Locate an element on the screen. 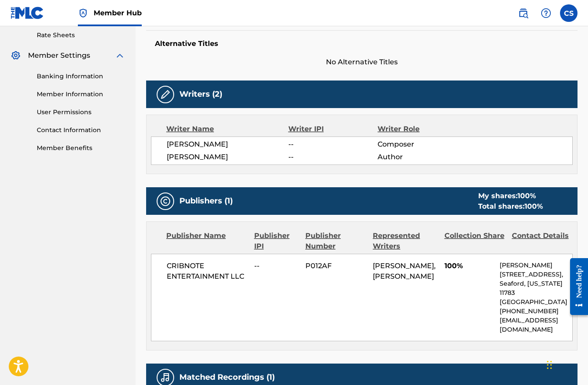 The width and height of the screenshot is (588, 385). h5: Writers (2) is located at coordinates (201, 94).